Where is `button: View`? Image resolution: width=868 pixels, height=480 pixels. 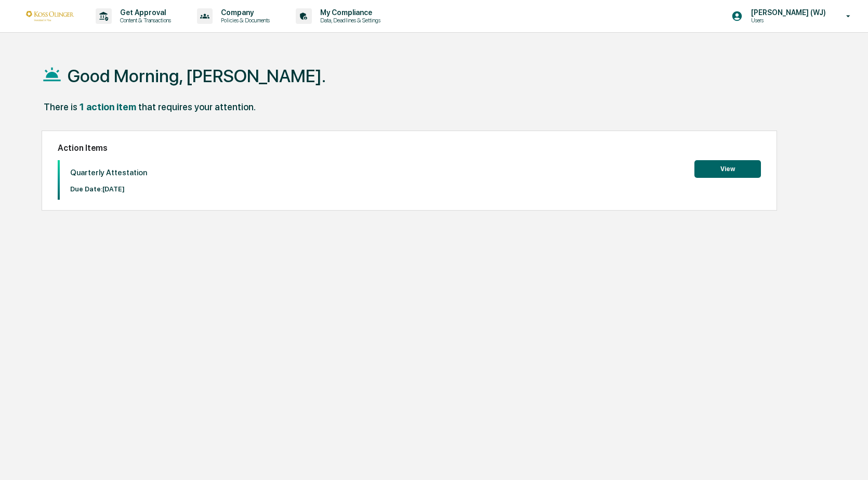
button: View is located at coordinates (728, 169).